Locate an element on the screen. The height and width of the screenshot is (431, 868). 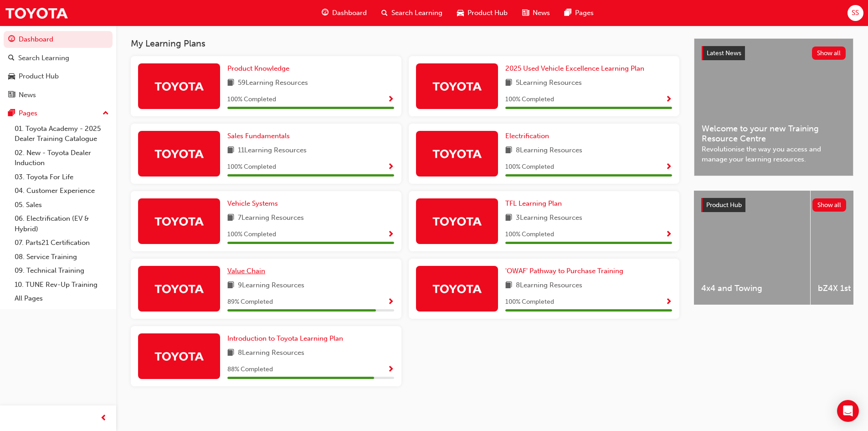
a: Sales Fundamentals is located at coordinates (260, 136).